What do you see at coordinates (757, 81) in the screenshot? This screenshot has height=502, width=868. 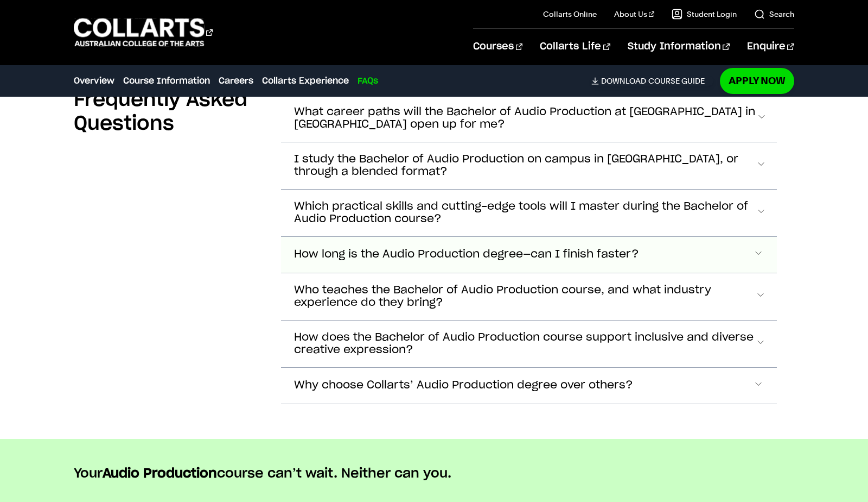 I see `a: Apply Now` at bounding box center [757, 81].